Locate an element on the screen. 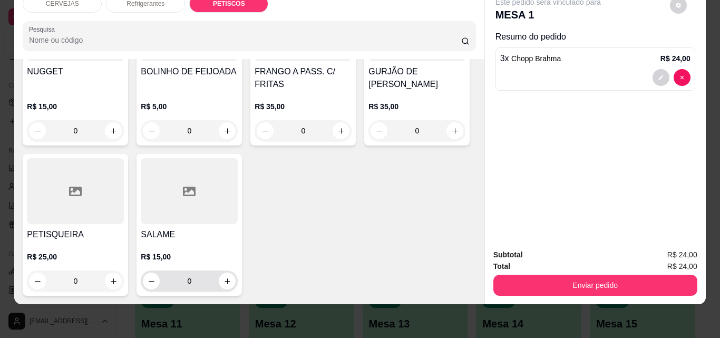 This screenshot has height=338, width=720. strong: Total is located at coordinates (502, 266).